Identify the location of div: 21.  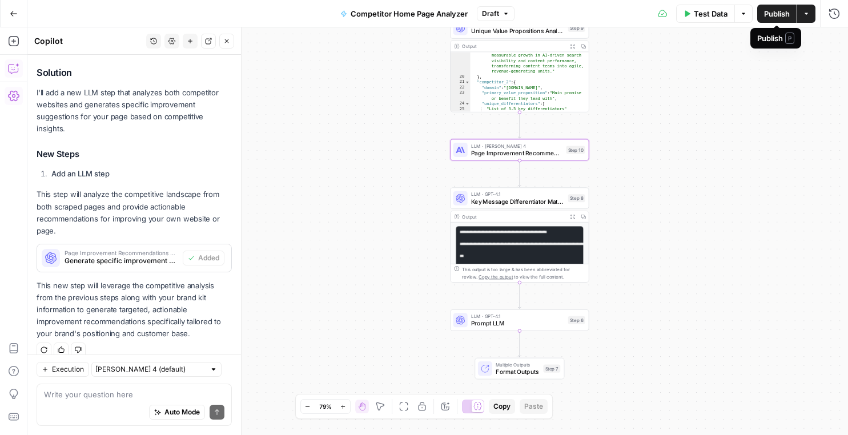
(460, 82).